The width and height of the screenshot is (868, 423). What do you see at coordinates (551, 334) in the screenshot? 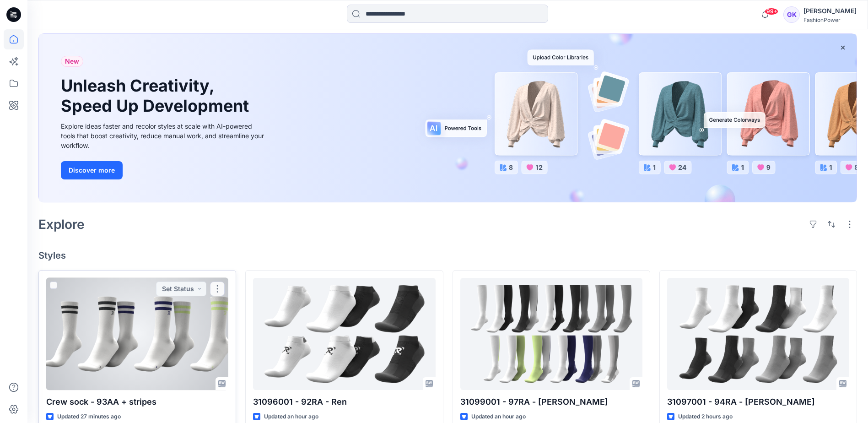
I see `a: 31099001 - 97RA - Rhett` at bounding box center [551, 334].